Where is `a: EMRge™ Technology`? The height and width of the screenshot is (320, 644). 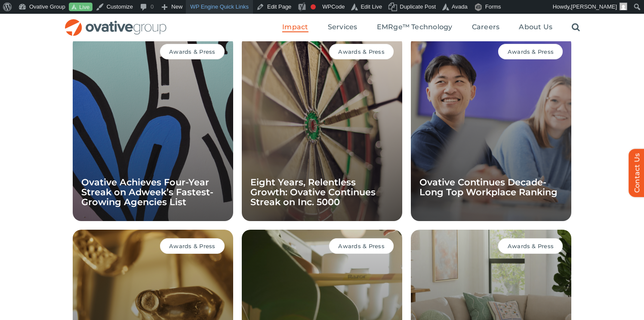 a: EMRge™ Technology is located at coordinates (414, 27).